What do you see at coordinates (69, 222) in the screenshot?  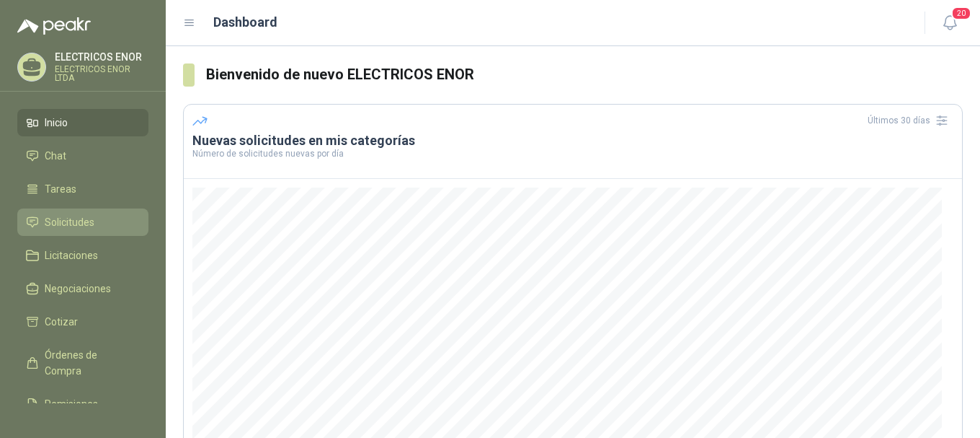 I see `span: Solicitudes` at bounding box center [69, 222].